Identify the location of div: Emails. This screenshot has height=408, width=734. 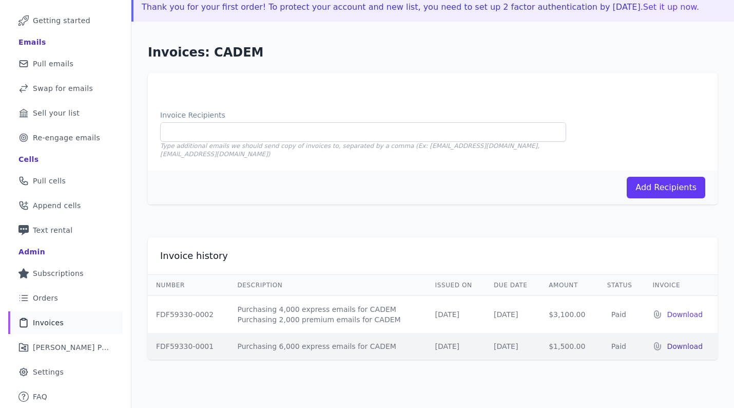
(32, 42).